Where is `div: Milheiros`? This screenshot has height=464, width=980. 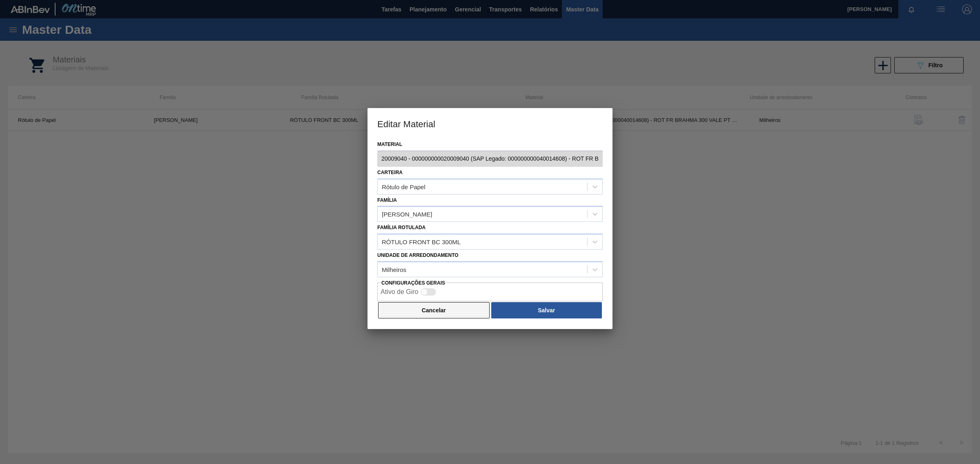 div: Milheiros is located at coordinates (394, 269).